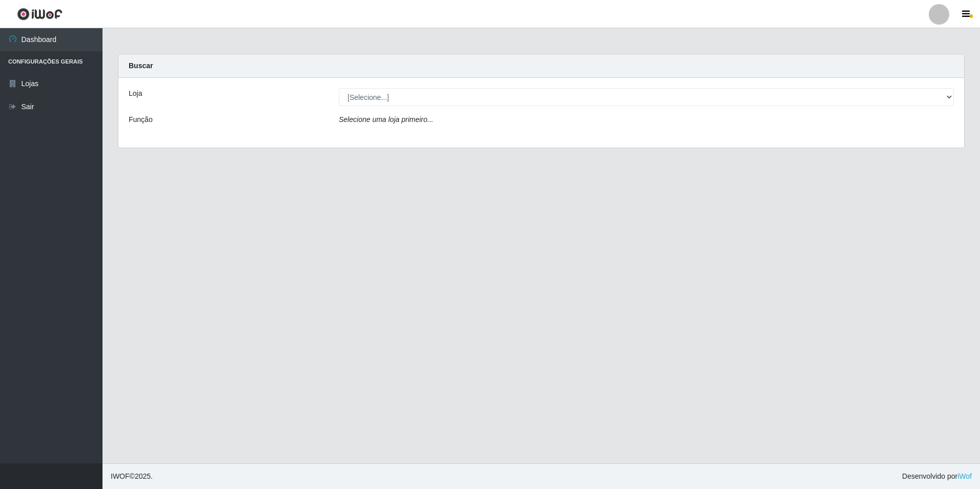 The height and width of the screenshot is (489, 980). What do you see at coordinates (141, 119) in the screenshot?
I see `label: Função` at bounding box center [141, 119].